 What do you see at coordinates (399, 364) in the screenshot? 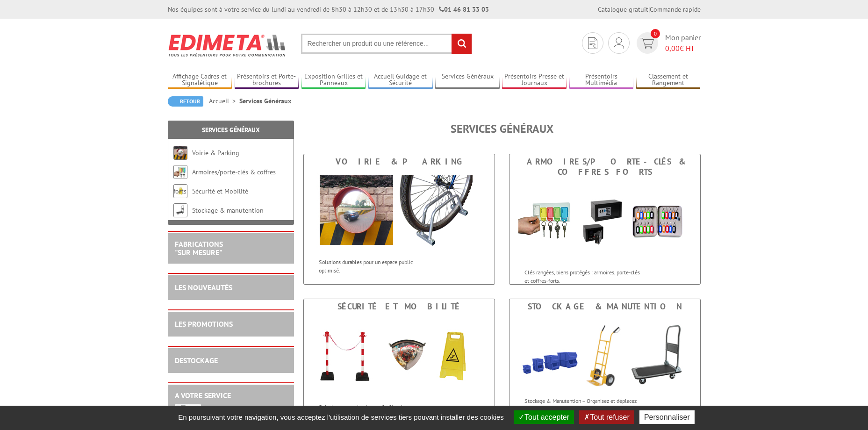
I see `a: Sécurité et Mobilité Sécurité et Mobilité Solutions pour sécuriser et faciliter les déplacements ...` at bounding box center [399, 364].